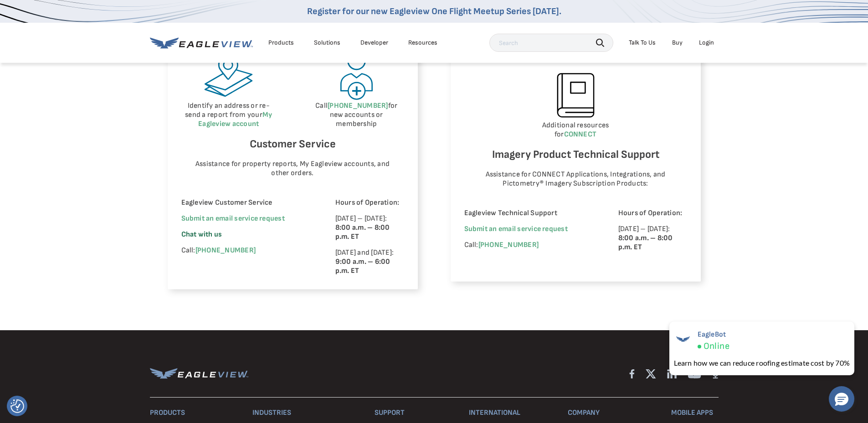 This screenshot has height=423, width=868. I want to click on span: Chat with us, so click(202, 234).